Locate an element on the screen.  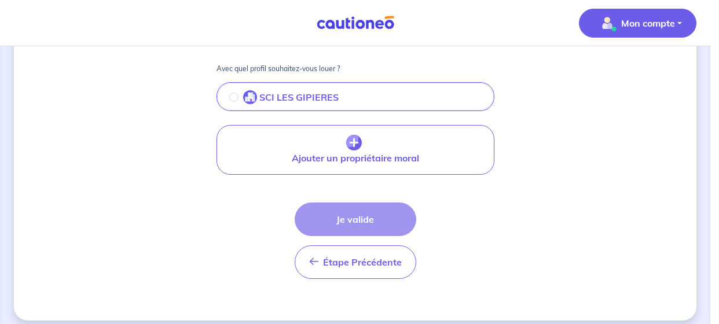
img: illu_company.svg is located at coordinates (250, 97).